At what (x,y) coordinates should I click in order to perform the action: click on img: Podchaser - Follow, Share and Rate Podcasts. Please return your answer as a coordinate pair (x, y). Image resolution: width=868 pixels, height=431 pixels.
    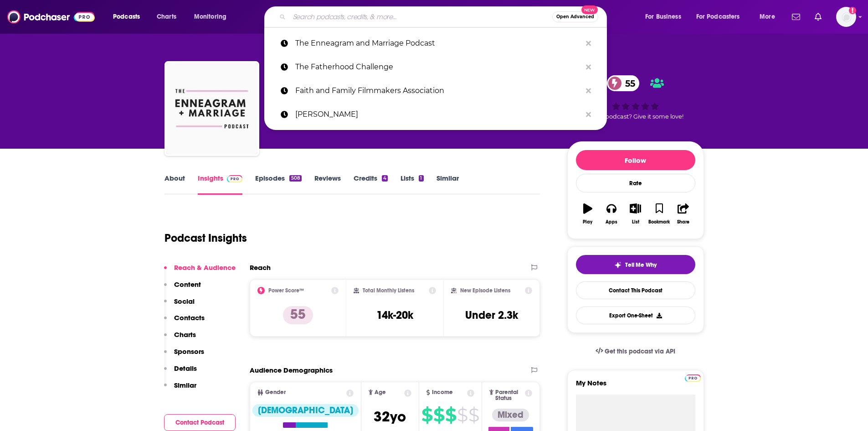
    Looking at the image, I should click on (51, 17).